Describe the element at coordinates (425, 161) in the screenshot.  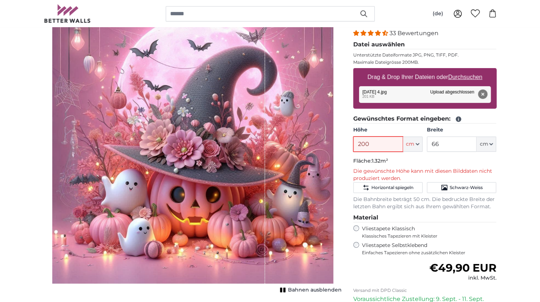
I see `p: Fläche:` at that location.